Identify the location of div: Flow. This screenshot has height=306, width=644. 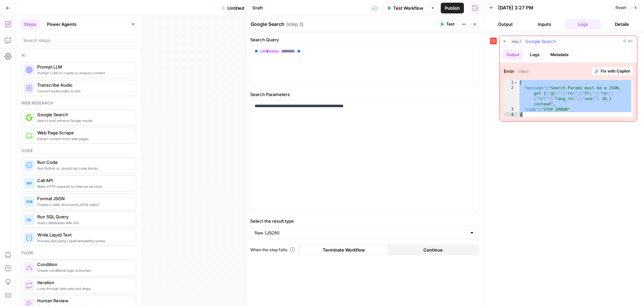
(79, 253).